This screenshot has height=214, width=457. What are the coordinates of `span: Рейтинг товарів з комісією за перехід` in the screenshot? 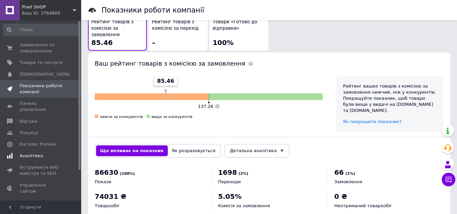 It's located at (178, 25).